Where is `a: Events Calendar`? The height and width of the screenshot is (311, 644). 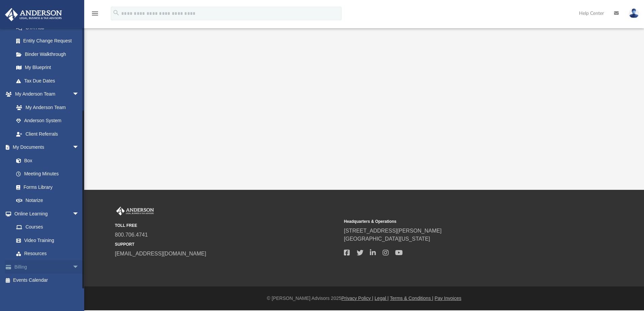
a: Events Calendar is located at coordinates (47, 280).